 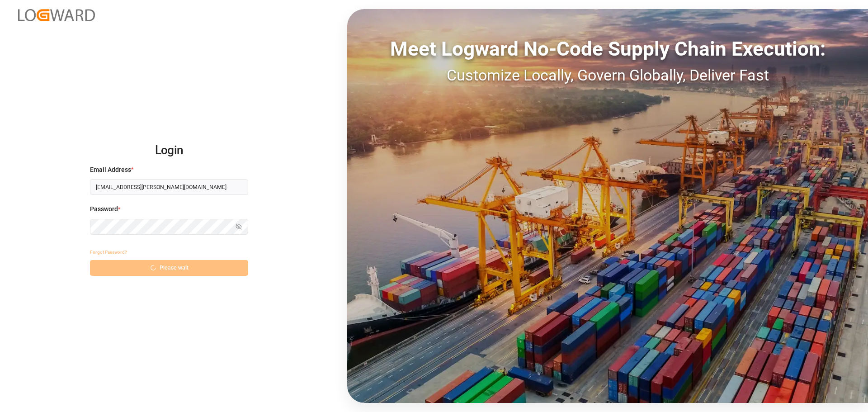 I want to click on div: Customize Locally, Govern Globally, Deliver Fast, so click(x=608, y=75).